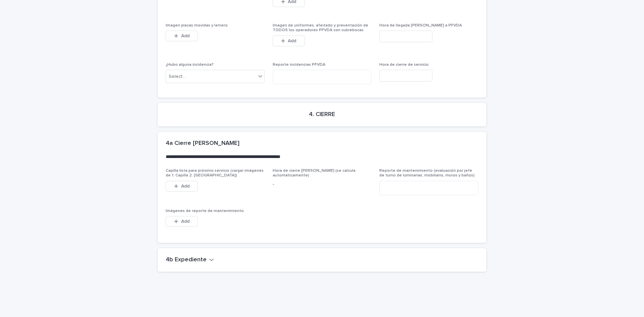  What do you see at coordinates (322, 114) in the screenshot?
I see `h2: 4. CIERRE` at bounding box center [322, 114].